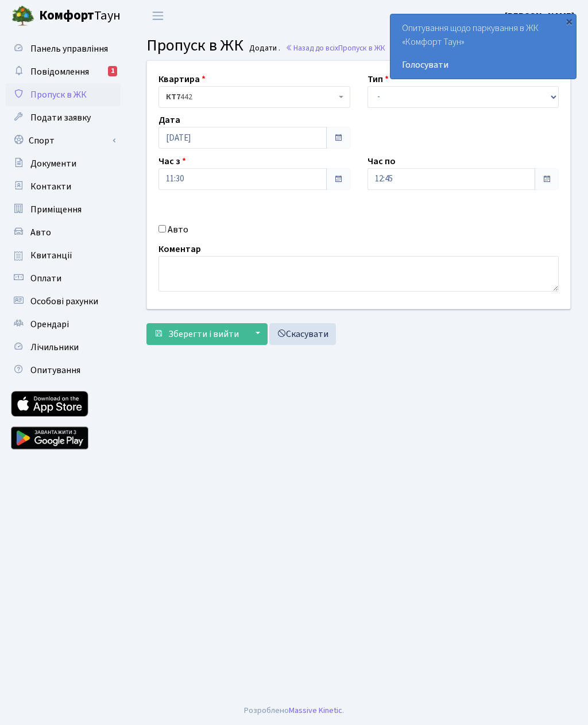  Describe the element at coordinates (196, 334) in the screenshot. I see `button: Зберегти і вийти` at that location.